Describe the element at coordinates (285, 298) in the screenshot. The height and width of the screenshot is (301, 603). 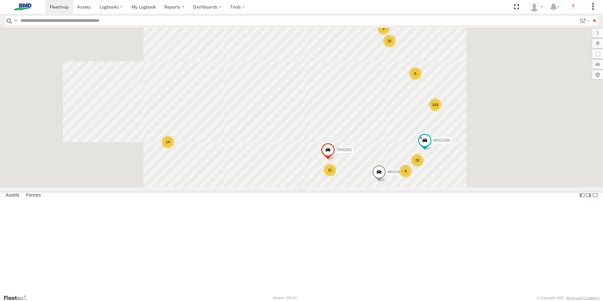
I see `div: Version: 305.03` at that location.